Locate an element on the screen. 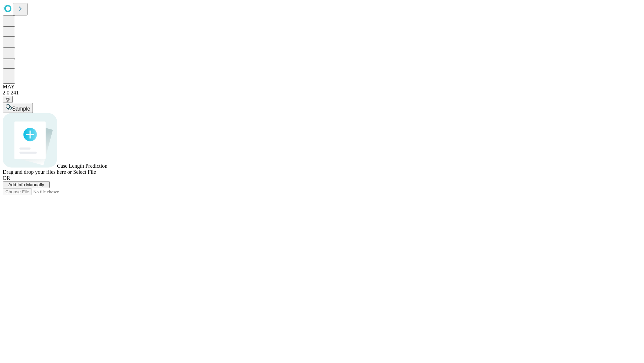  span: Add Info Manually is located at coordinates (26, 185).